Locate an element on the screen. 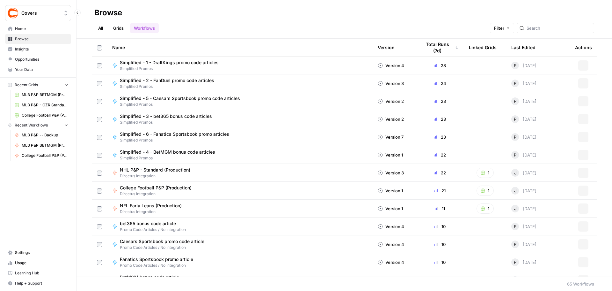 This screenshot has height=291, width=612. button: Workspace: Covers is located at coordinates (38, 13).